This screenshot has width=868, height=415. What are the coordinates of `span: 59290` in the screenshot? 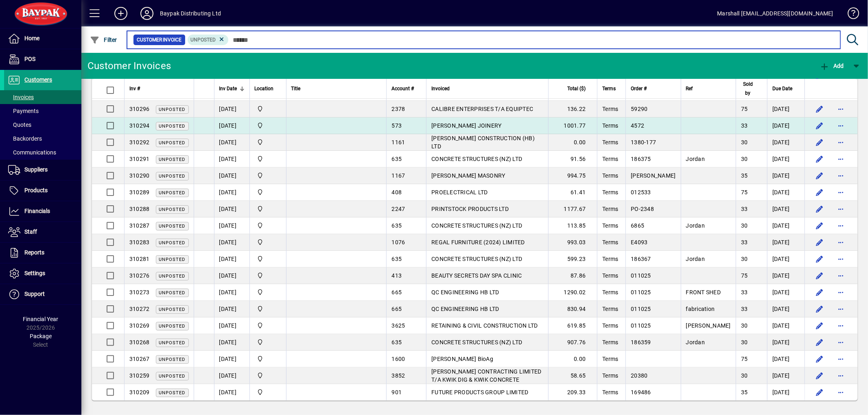 It's located at (639, 109).